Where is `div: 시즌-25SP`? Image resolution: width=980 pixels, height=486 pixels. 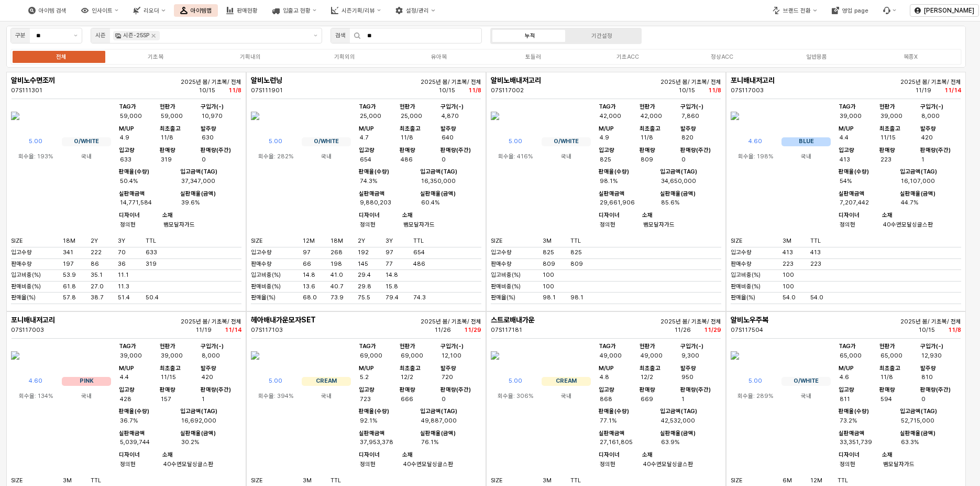
div: 시즌-25SP is located at coordinates (136, 36).